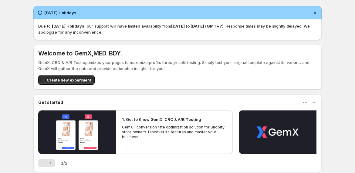  Describe the element at coordinates (51, 103) in the screenshot. I see `h3: Get started` at that location.